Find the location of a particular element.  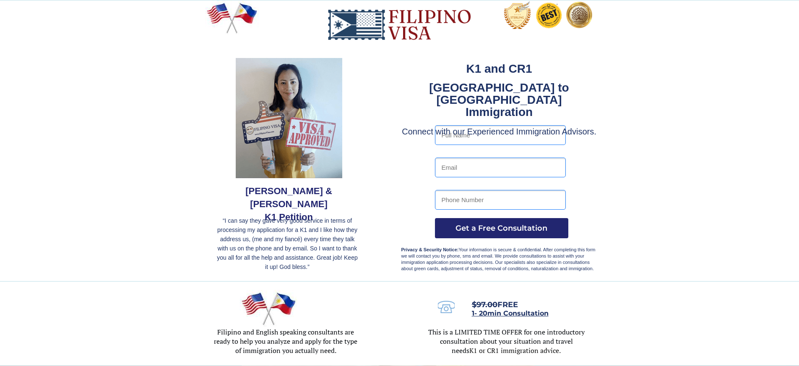

s: $97.00 is located at coordinates (485, 304).